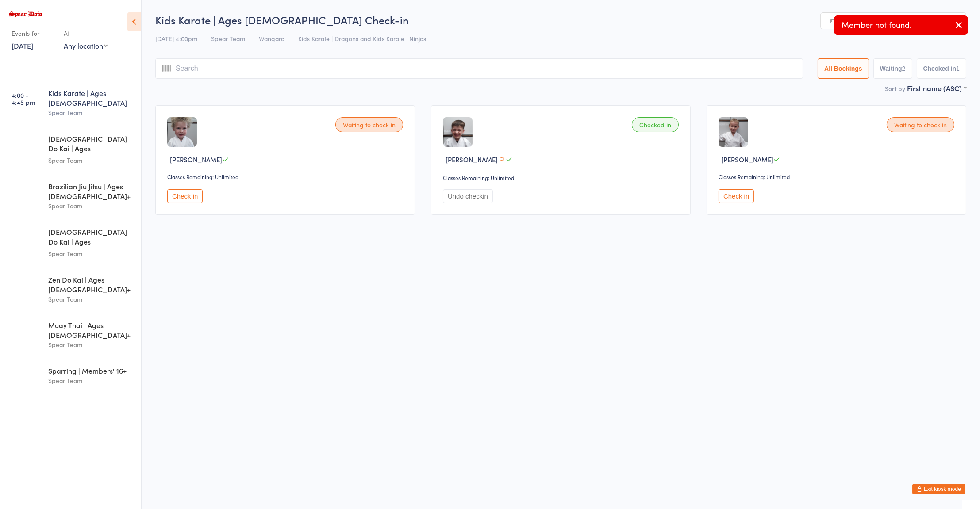 Image resolution: width=980 pixels, height=509 pixels. I want to click on time: 7:30 - 8:00 pm, so click(23, 376).